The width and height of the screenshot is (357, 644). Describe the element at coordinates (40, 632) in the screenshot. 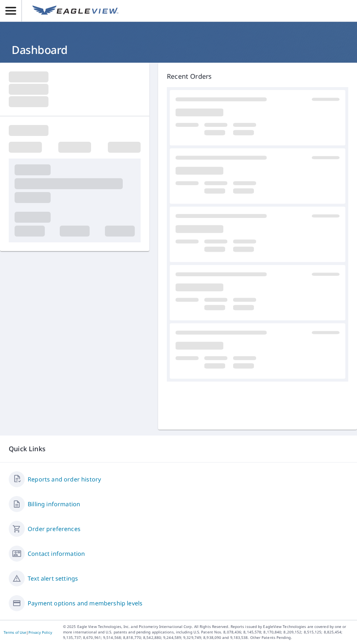

I see `a: Privacy Policy` at that location.